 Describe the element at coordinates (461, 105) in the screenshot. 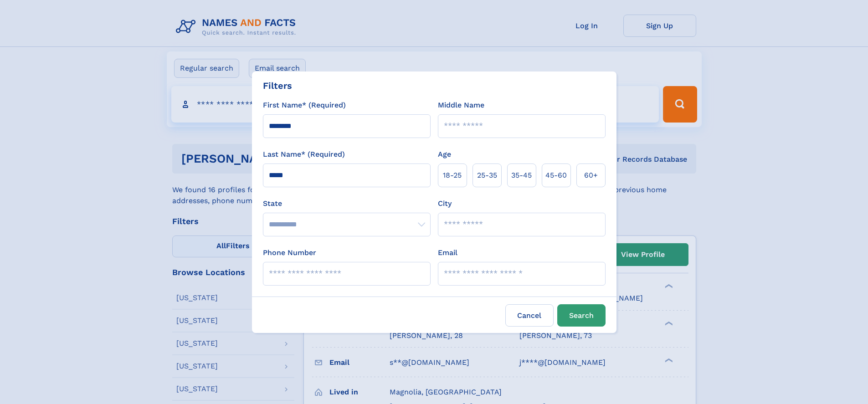

I see `label: Middle Name` at that location.